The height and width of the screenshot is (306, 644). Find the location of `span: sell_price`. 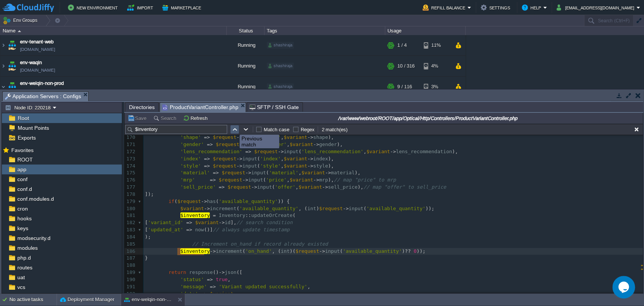

span: sell_price is located at coordinates (343, 187).